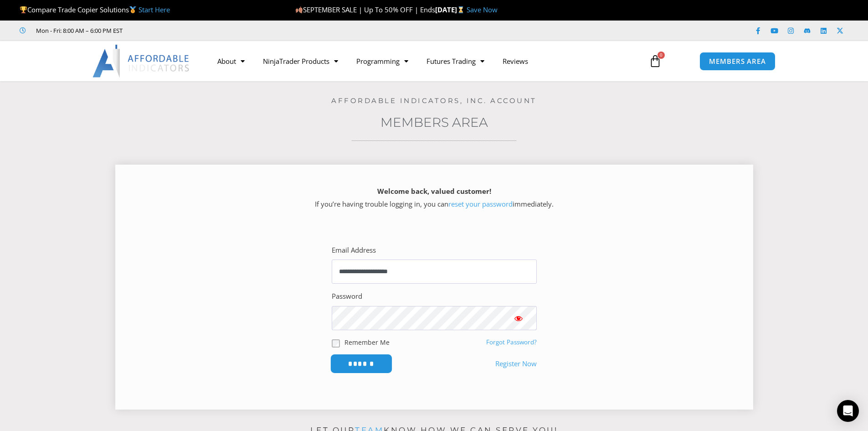  Describe the element at coordinates (423, 61) in the screenshot. I see `nav: Menu` at that location.